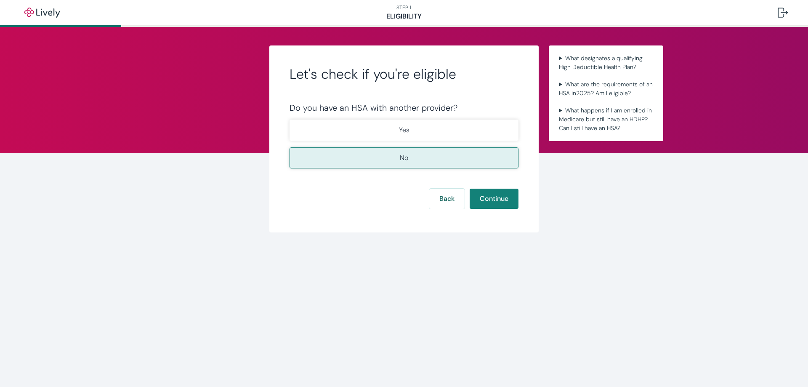  Describe the element at coordinates (783, 13) in the screenshot. I see `button: Log out` at that location.